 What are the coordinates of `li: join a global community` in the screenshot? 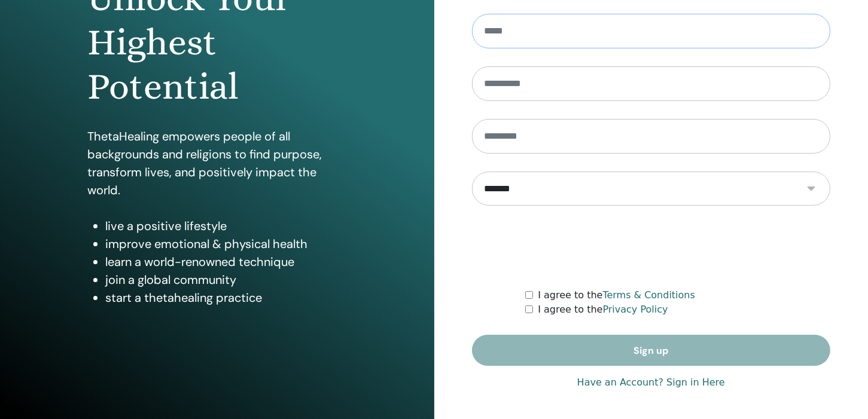 It's located at (226, 280).